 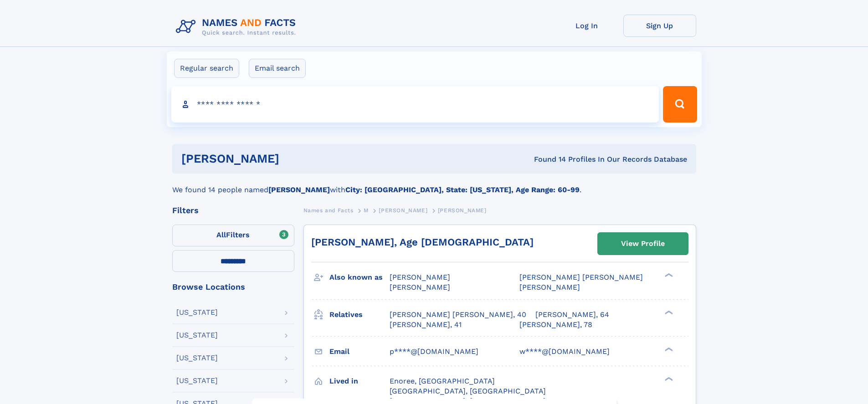 I want to click on img: Logo Names and Facts, so click(x=238, y=27).